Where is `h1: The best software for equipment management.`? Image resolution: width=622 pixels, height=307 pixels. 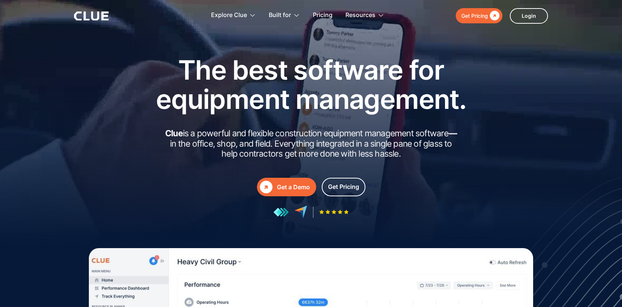 h1: The best software for equipment management. is located at coordinates (311, 84).